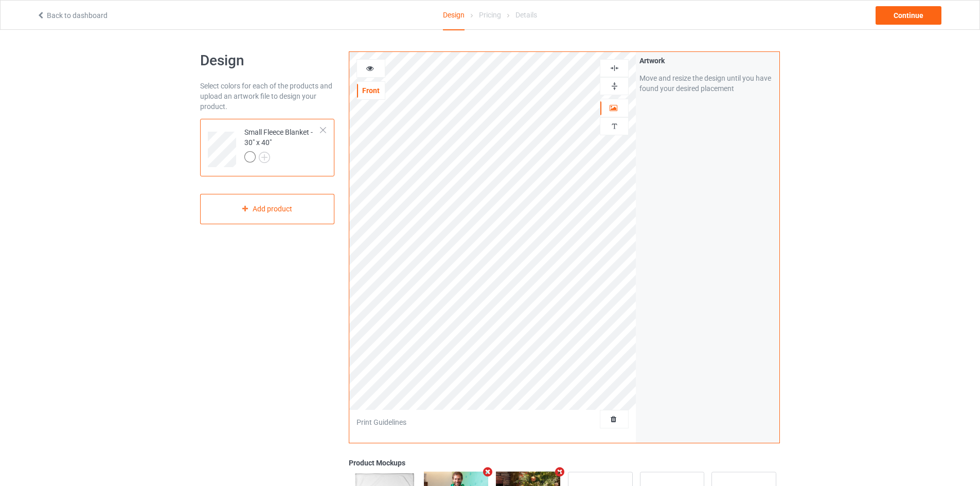 This screenshot has width=980, height=486. Describe the element at coordinates (72, 16) in the screenshot. I see `a: Back to dashboard` at that location.